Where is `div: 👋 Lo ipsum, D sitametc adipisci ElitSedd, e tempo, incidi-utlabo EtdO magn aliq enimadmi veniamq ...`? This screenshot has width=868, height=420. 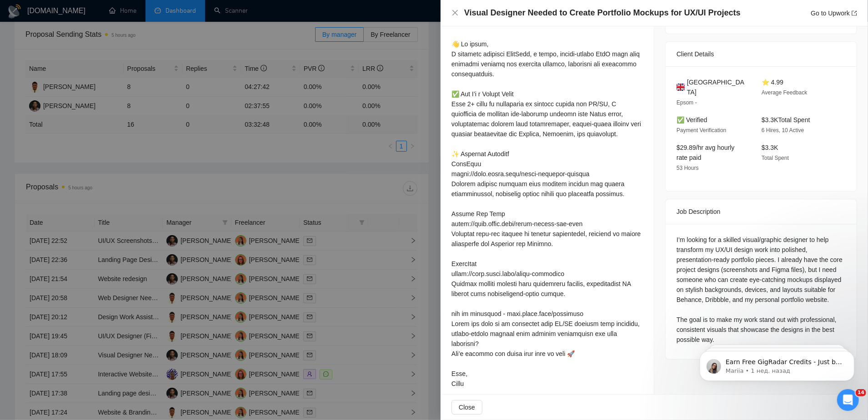
div: 👋 Lo ipsum, D sitametc adipisci ElitSedd, e tempo, incidi-utlabo EtdO magn aliq enimadmi veniamq ... is located at coordinates (547, 214).